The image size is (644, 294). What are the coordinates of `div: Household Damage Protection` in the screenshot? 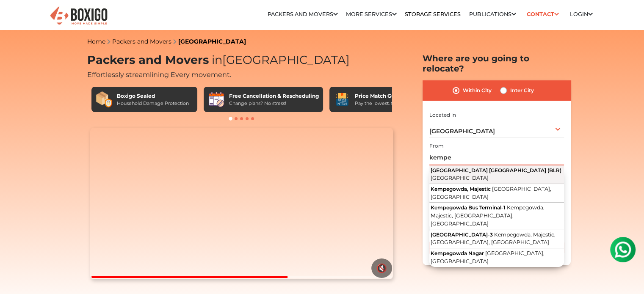 It's located at (153, 103).